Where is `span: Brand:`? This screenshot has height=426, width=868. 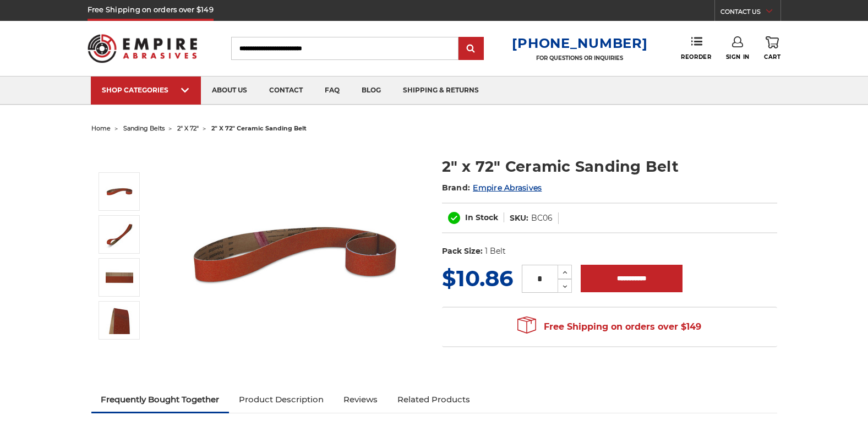
span: Brand: is located at coordinates (457, 188).